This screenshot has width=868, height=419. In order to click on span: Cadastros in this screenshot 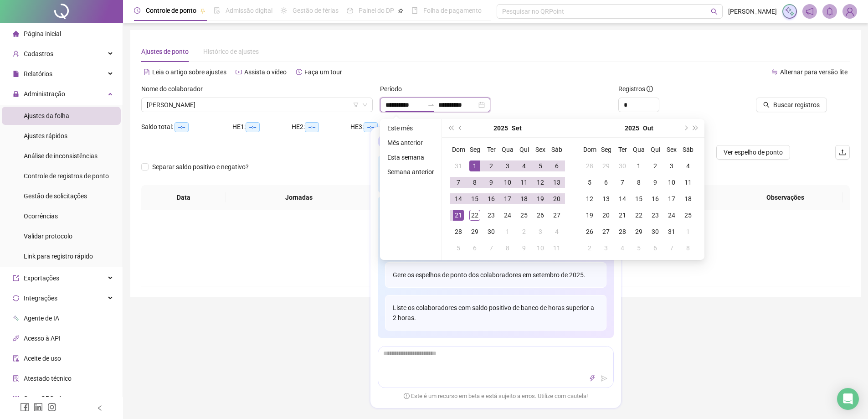, I will do `click(39, 54)`.